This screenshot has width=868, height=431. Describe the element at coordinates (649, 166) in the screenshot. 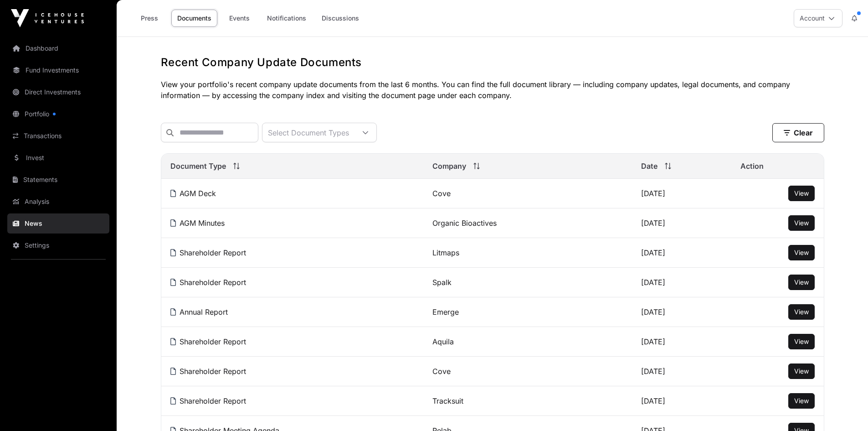

I see `span: Date` at that location.